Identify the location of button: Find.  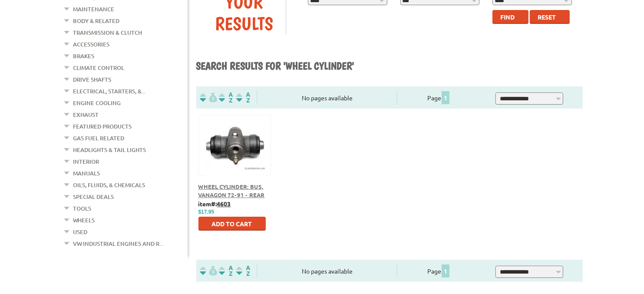
(510, 17).